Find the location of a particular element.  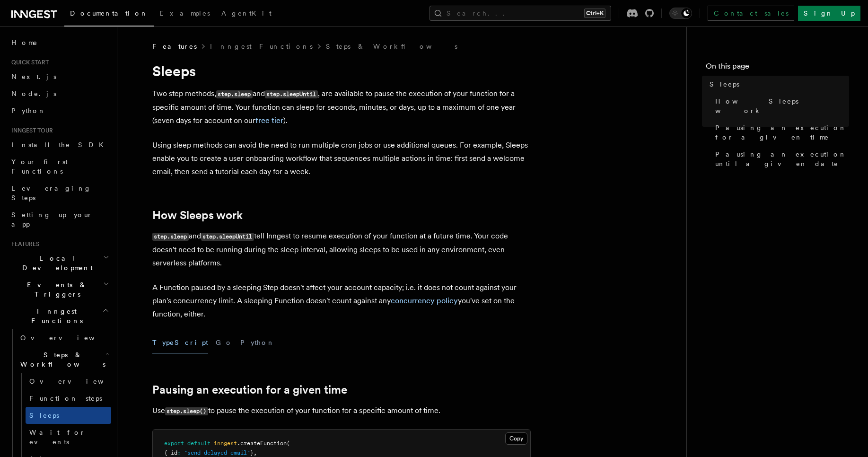

p: Use to pause the execution of your function for a specific amount of time. is located at coordinates (342, 411).